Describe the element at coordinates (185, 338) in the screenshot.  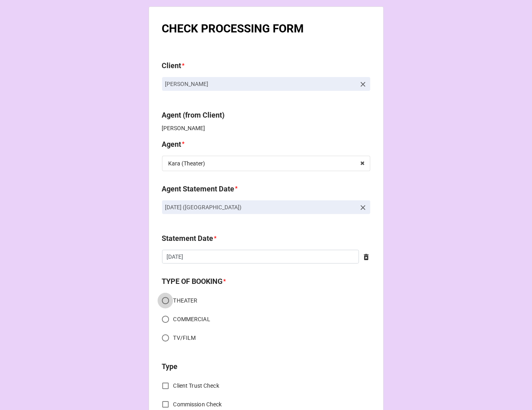
I see `span: TV/FILM` at that location.